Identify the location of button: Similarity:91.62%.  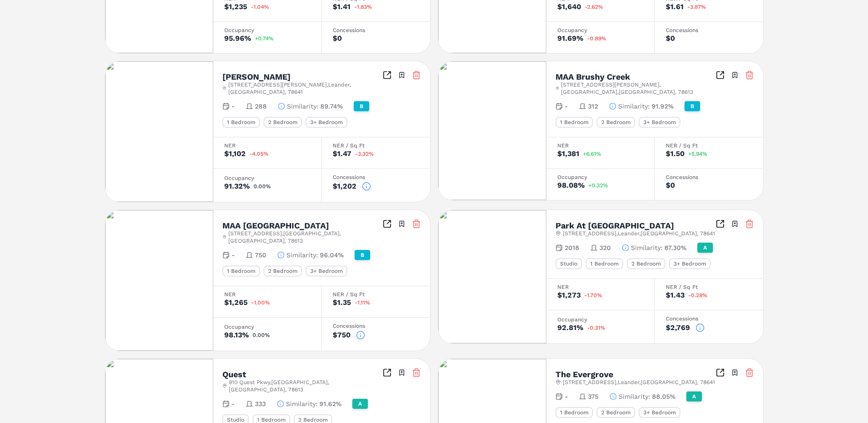
(309, 404).